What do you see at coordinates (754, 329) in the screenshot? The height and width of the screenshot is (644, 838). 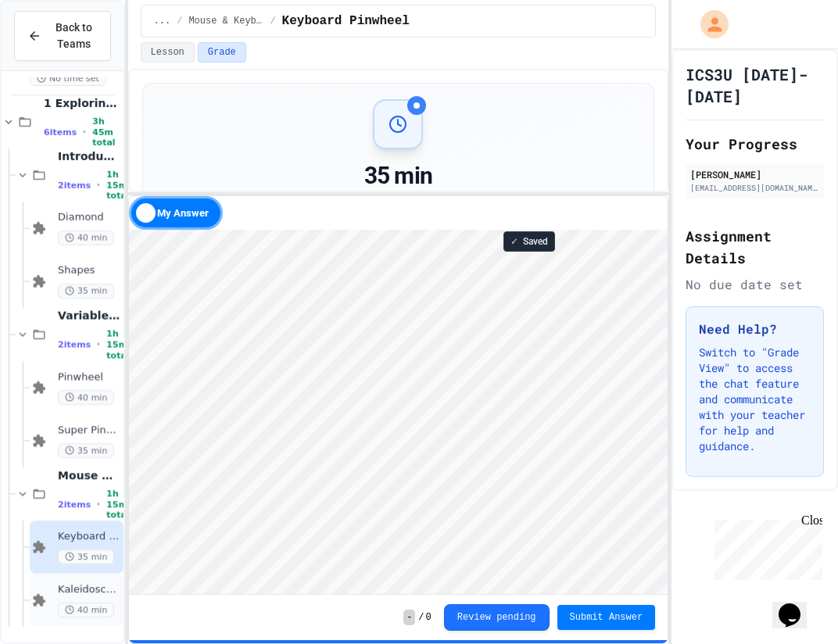 I see `h3: Need Help?` at bounding box center [754, 329].